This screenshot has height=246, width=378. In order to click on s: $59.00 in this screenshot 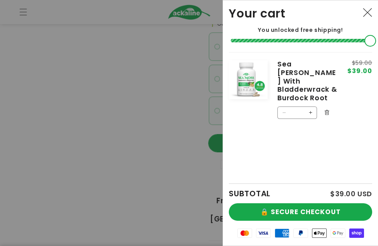, I will do `click(360, 63)`.